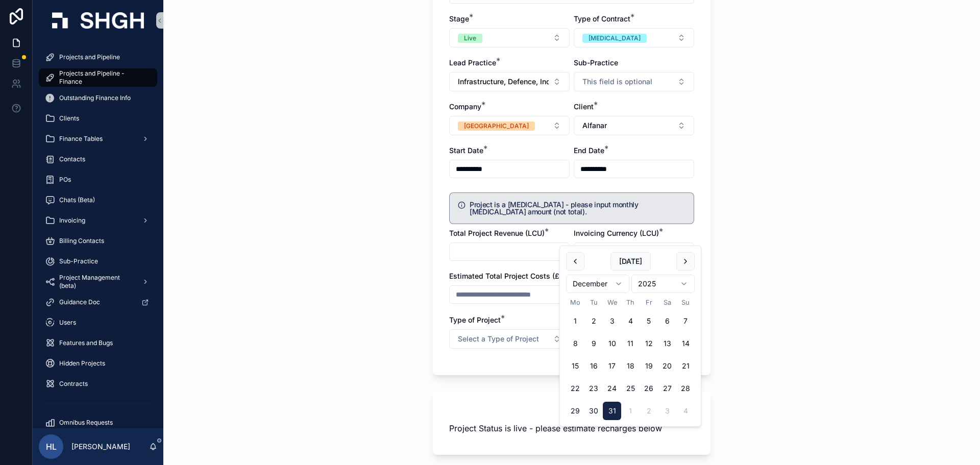  What do you see at coordinates (98, 119) in the screenshot?
I see `a: Clients` at bounding box center [98, 119].